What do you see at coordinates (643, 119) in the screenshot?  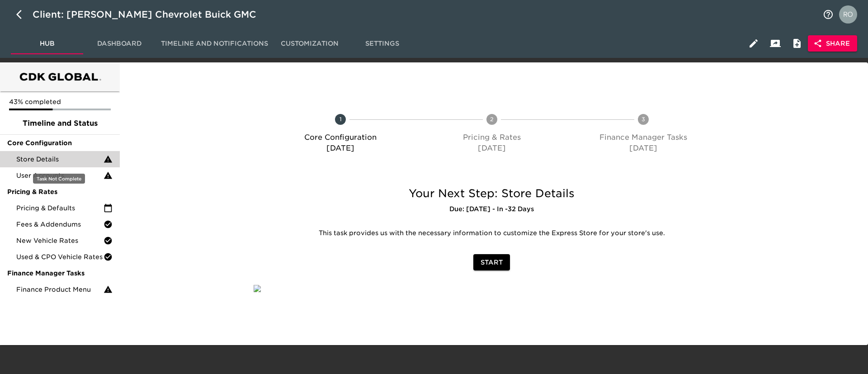 I see `text: 3` at bounding box center [643, 119].